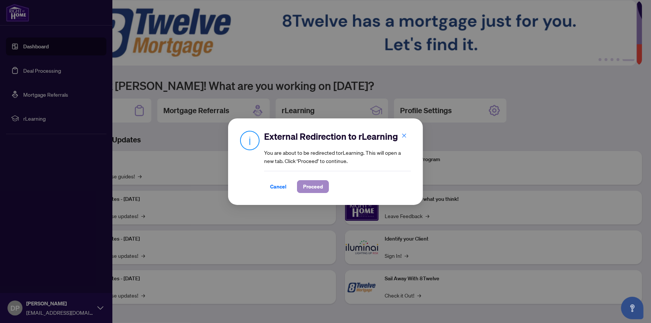  What do you see at coordinates (404, 136) in the screenshot?
I see `span: close` at bounding box center [404, 136].